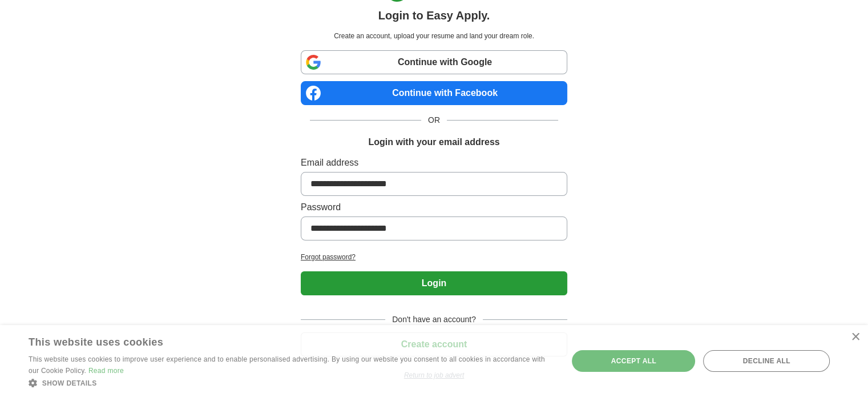 This screenshot has width=868, height=397. Describe the element at coordinates (434, 15) in the screenshot. I see `h1: Login to Easy Apply.` at that location.